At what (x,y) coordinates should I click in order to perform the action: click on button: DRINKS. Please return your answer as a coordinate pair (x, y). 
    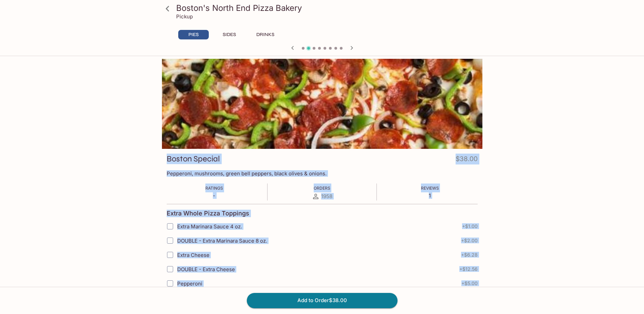
    Looking at the image, I should click on (266, 35).